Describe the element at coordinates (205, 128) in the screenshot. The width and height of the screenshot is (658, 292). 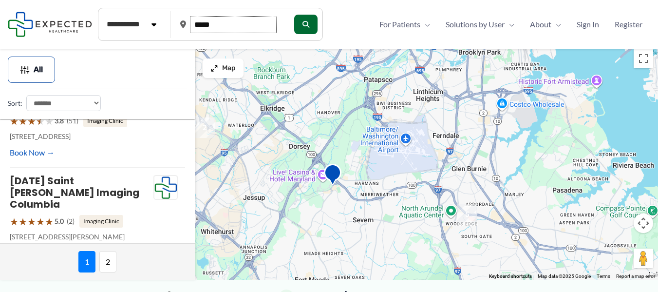
I see `div: 2` at that location.